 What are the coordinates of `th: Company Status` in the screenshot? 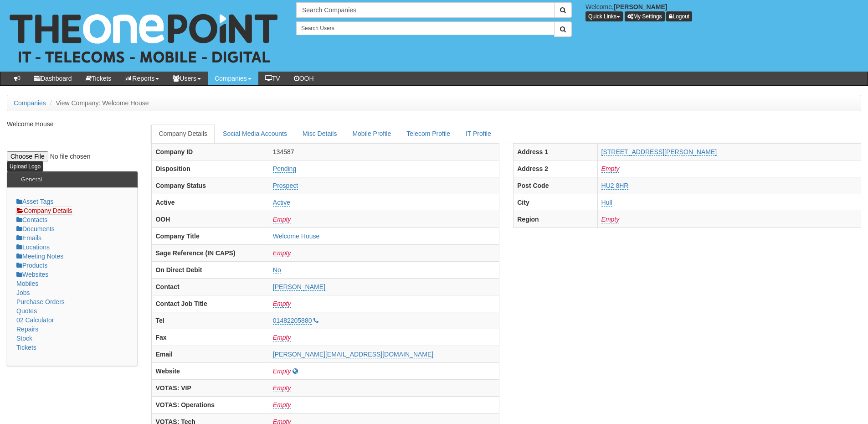 It's located at (210, 185).